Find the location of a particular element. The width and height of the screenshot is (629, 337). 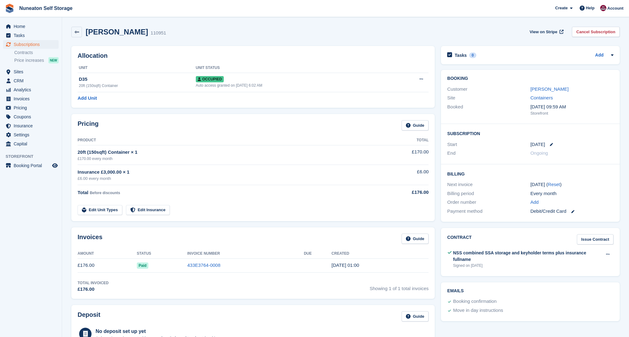

th: Due is located at coordinates (317, 253).